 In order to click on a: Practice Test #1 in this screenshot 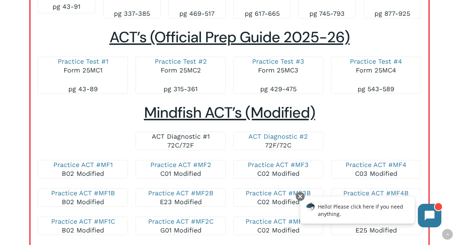, I will do `click(83, 61)`.